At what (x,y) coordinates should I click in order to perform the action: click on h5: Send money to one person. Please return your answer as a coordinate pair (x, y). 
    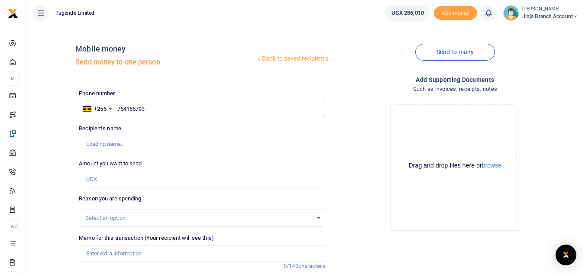
    Looking at the image, I should click on (165, 62).